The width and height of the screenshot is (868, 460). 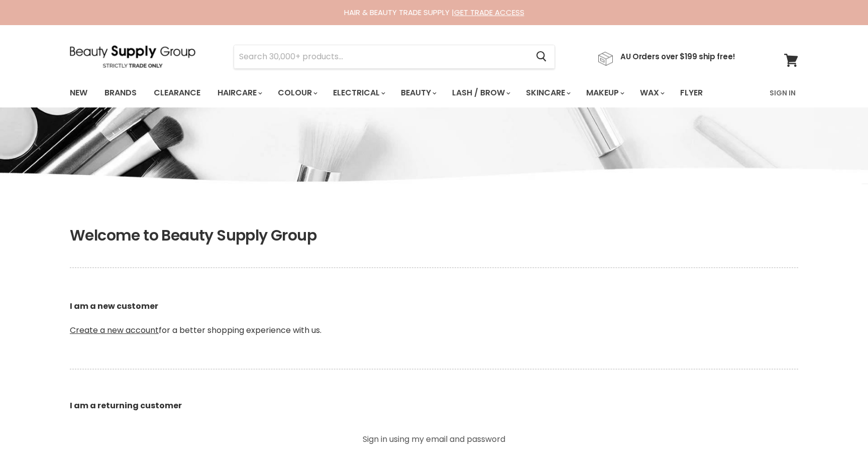 I want to click on a: Wax, so click(x=652, y=93).